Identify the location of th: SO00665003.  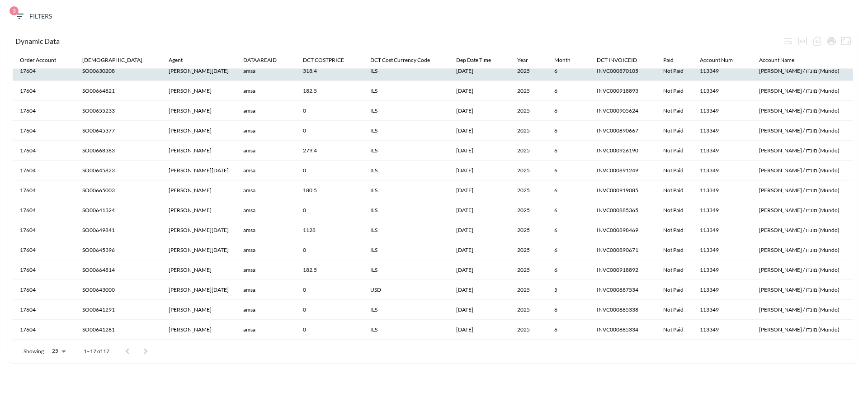
(118, 191).